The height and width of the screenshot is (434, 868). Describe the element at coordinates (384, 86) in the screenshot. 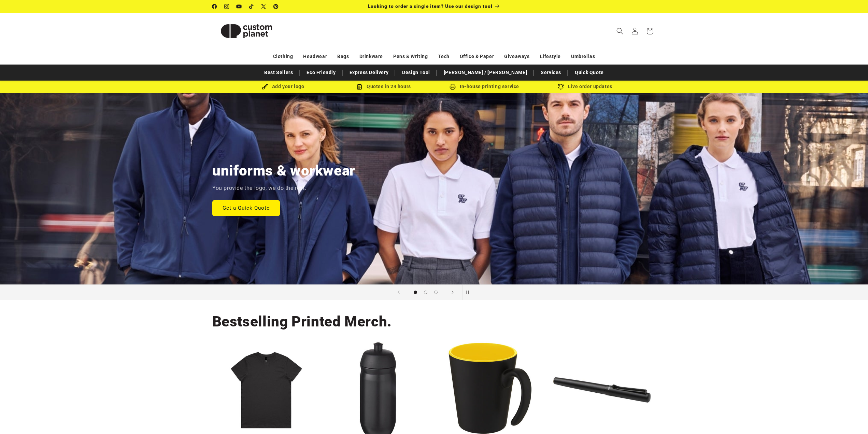

I see `div: Quotes in 24 hours` at that location.